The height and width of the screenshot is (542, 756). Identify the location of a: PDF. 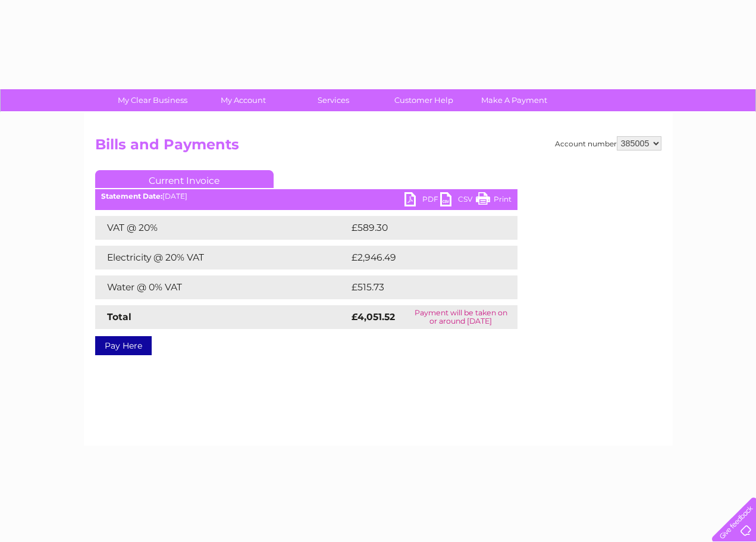
(422, 201).